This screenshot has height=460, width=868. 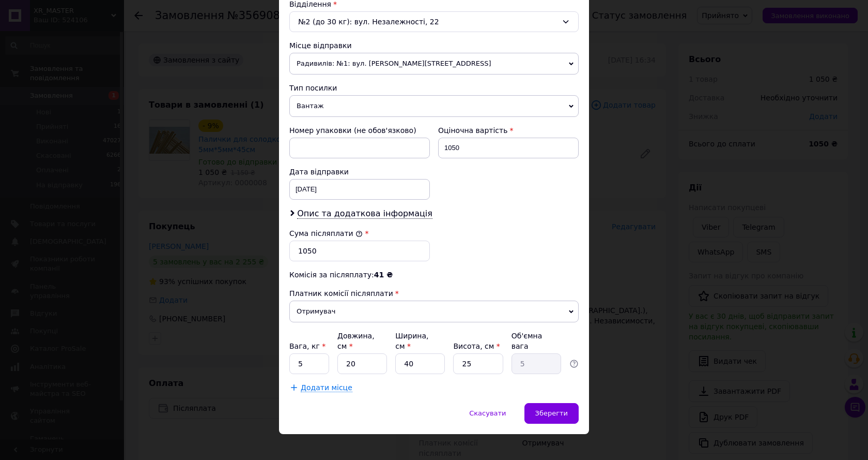 I want to click on span: Скасувати, so click(x=487, y=412).